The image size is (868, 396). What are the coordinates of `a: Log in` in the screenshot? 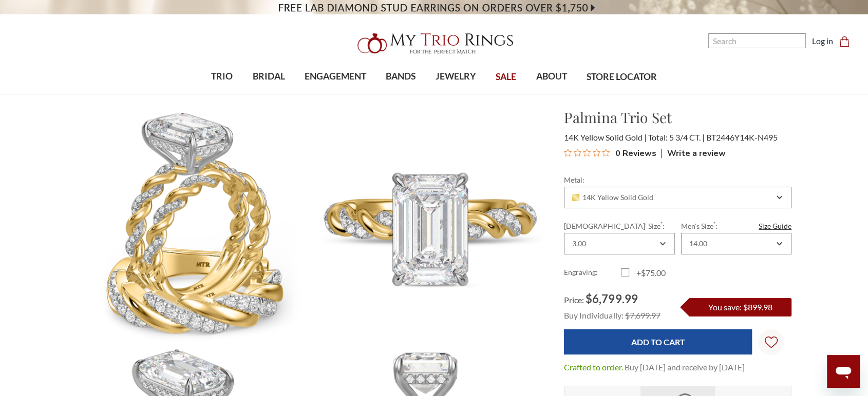 It's located at (822, 41).